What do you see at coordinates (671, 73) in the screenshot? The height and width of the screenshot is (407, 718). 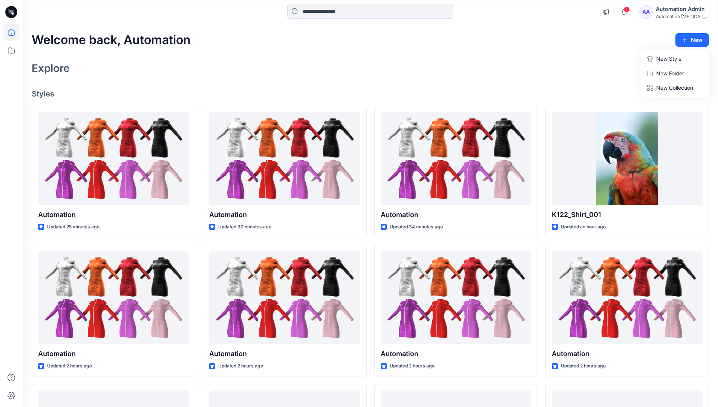 I see `p: New Folder` at bounding box center [671, 73].